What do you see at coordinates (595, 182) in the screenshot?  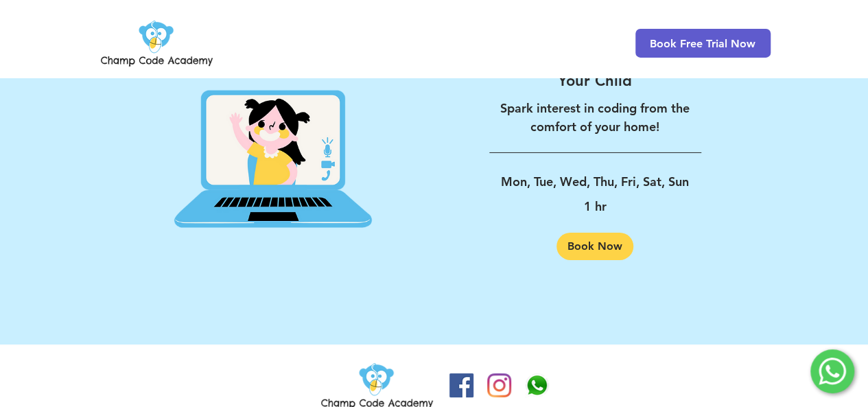 I see `p: Mon, Tue, Wed, Thu, Fri, Sat, Sun` at bounding box center [595, 182].